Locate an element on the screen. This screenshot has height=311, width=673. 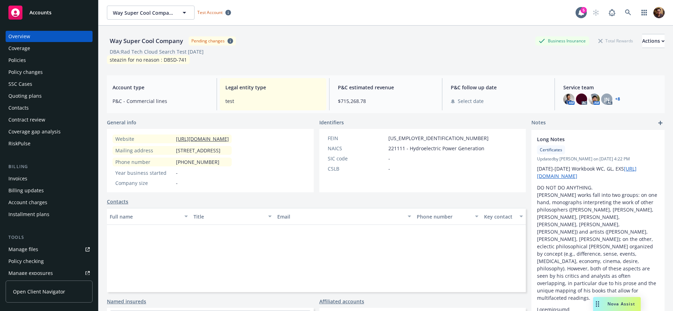
span: $715,268.78 is located at coordinates (386, 101).